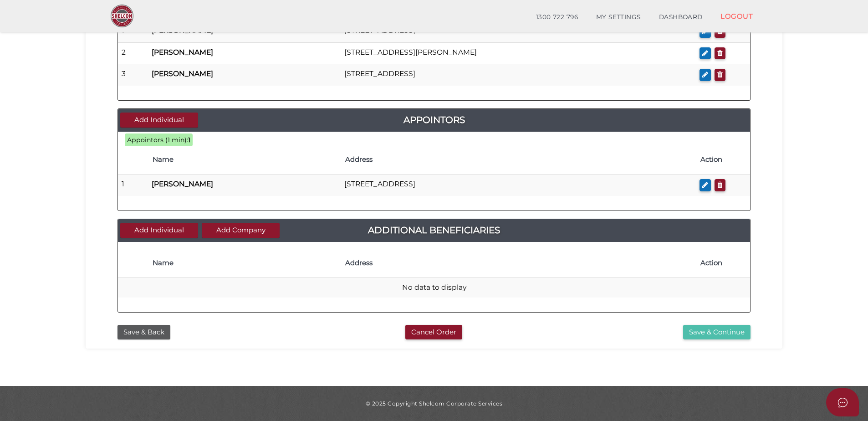  What do you see at coordinates (189, 140) in the screenshot?
I see `b: 1` at bounding box center [189, 140].